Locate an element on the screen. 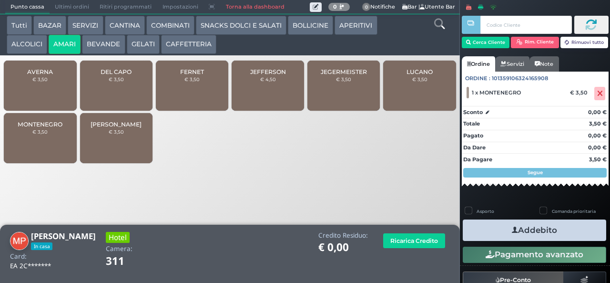  span: Ultimi ordini is located at coordinates (72, 7).